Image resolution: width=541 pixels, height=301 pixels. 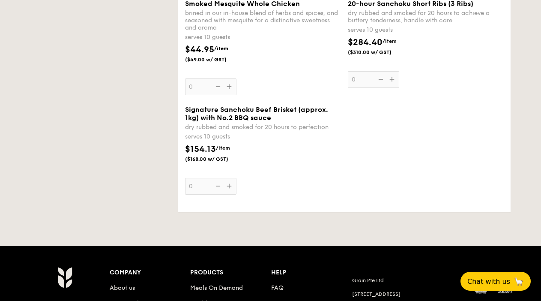 What do you see at coordinates (426, 17) in the screenshot?
I see `div: dry rubbed and smoked for 20 hours to achieve a buttery tenderness, handle with care` at bounding box center [426, 17].